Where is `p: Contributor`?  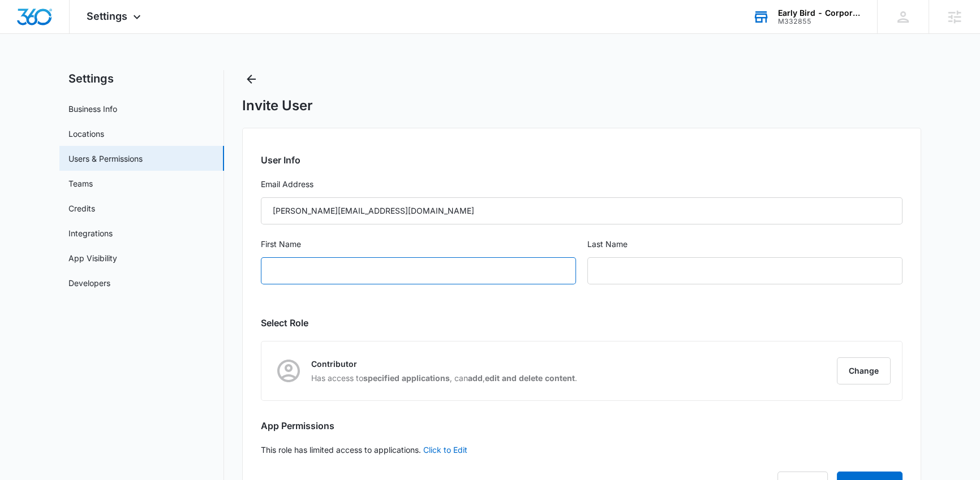
p: Contributor is located at coordinates (444, 364).